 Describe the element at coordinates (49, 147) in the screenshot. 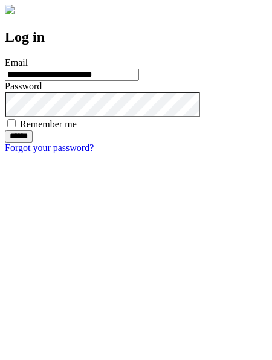

I see `a: Forgot your password?` at that location.